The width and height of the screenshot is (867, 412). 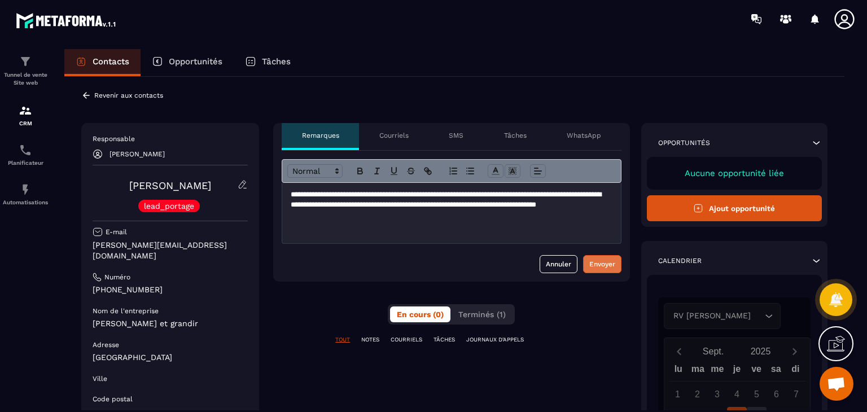 What do you see at coordinates (25, 150) in the screenshot?
I see `img: scheduler` at bounding box center [25, 150].